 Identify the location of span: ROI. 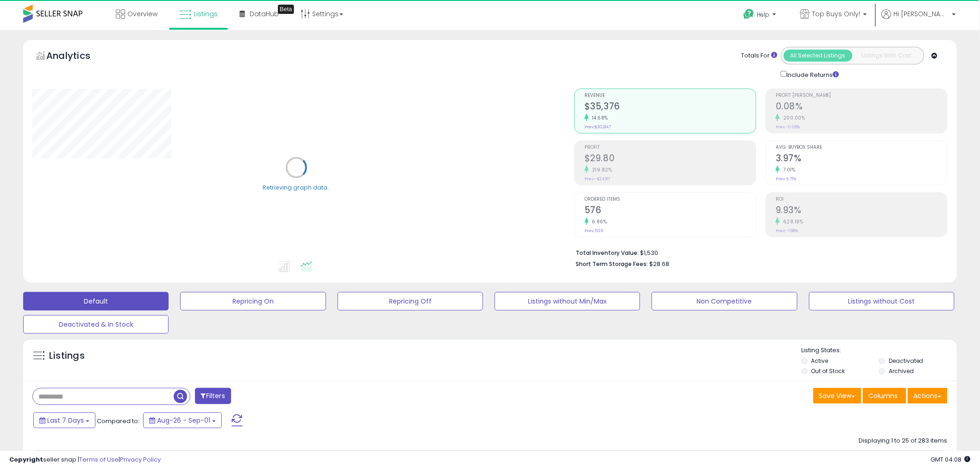
(861, 199).